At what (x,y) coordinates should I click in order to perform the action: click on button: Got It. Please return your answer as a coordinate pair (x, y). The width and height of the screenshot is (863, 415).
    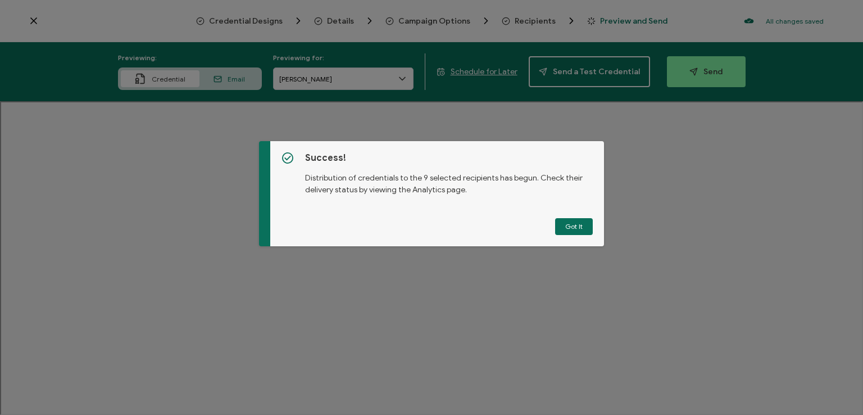
    Looking at the image, I should click on (574, 226).